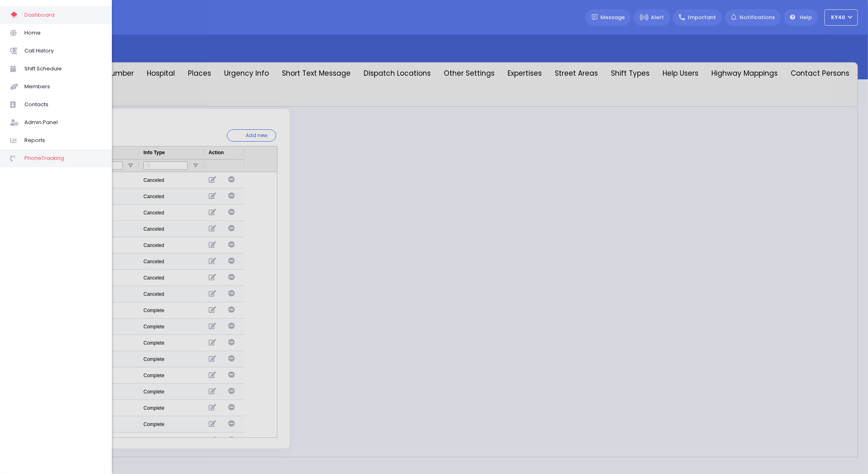 This screenshot has width=868, height=474. I want to click on span: PhoneTracking, so click(63, 158).